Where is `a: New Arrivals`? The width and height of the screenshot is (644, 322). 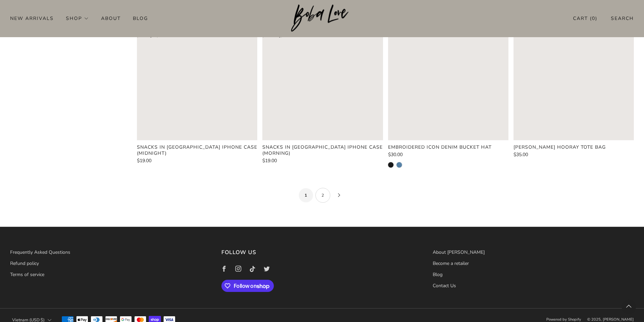
a: New Arrivals is located at coordinates (32, 18).